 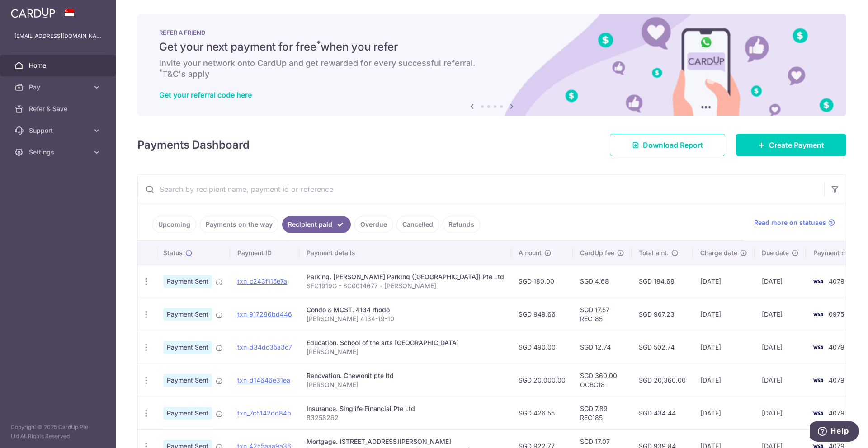 What do you see at coordinates (719, 253) in the screenshot?
I see `span: Charge date` at bounding box center [719, 253].